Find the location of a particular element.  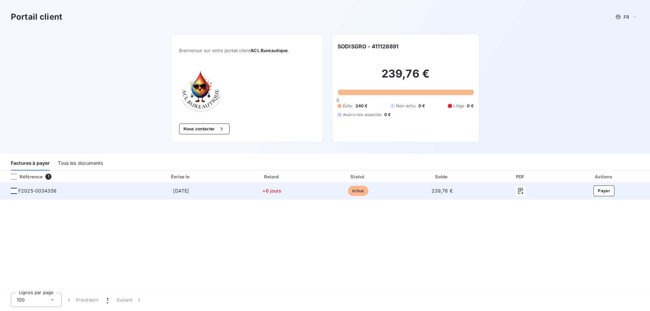

span: 100 is located at coordinates (21, 300).